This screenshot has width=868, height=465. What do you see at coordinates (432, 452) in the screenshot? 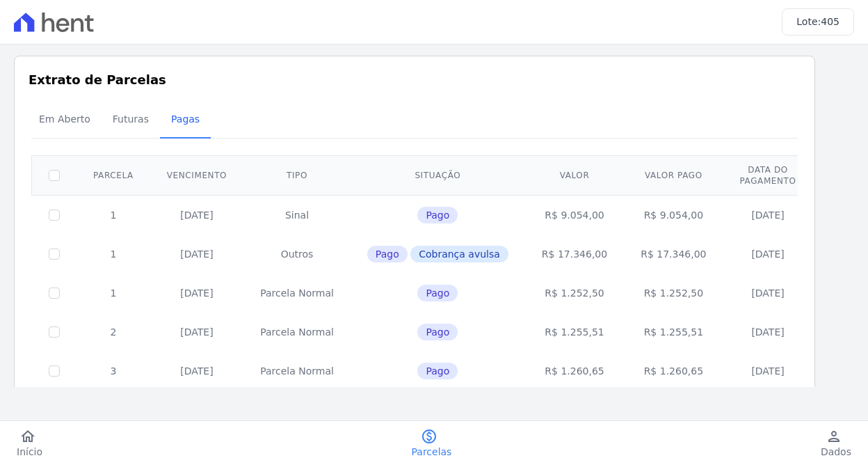
I see `span: Parcelas` at bounding box center [432, 452].